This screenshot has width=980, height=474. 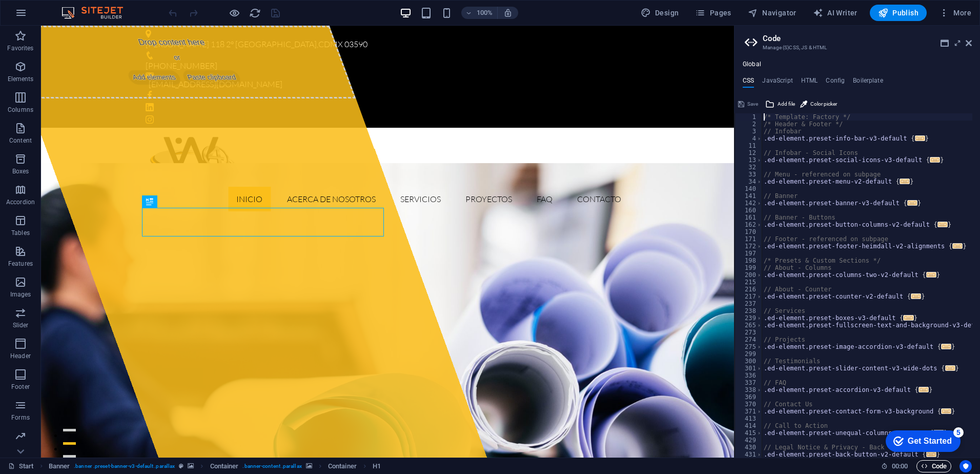 I want to click on h4: CSS, so click(x=748, y=83).